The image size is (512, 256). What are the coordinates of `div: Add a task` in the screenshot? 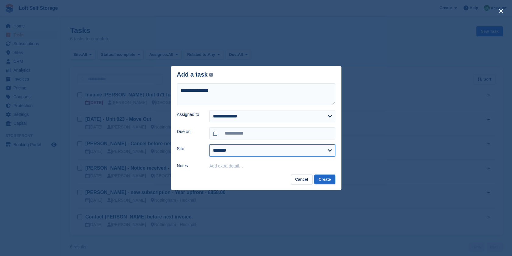 It's located at (195, 74).